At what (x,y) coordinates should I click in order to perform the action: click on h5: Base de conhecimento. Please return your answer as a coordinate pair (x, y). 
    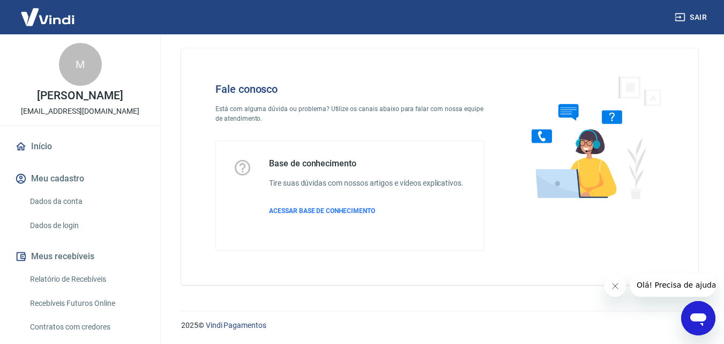
    Looking at the image, I should click on (366, 163).